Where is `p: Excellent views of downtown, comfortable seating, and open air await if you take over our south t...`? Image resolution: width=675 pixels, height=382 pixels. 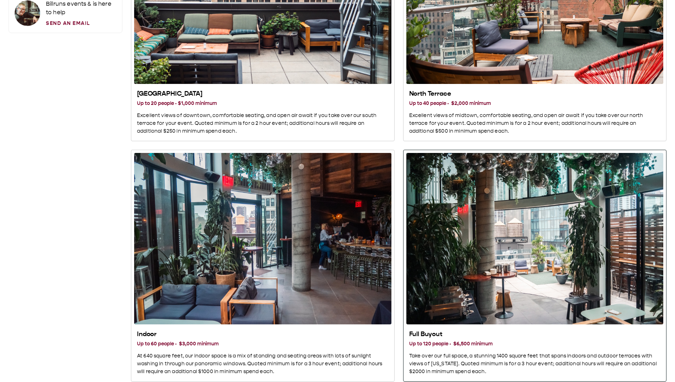 p: Excellent views of downtown, comfortable seating, and open air await if you take over our south t... is located at coordinates (263, 124).